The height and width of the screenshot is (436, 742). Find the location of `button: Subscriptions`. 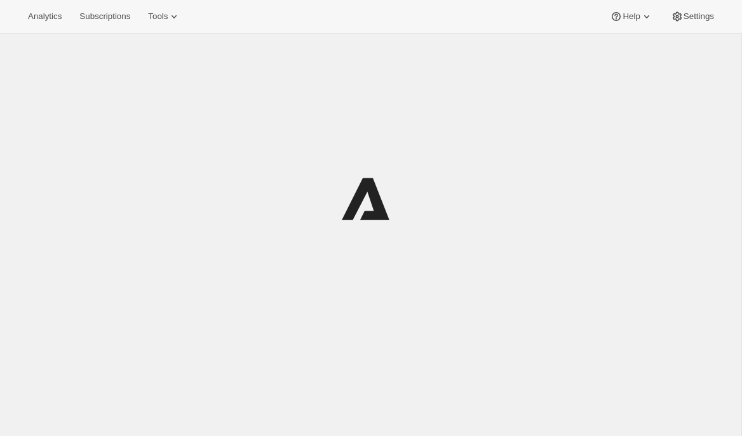

button: Subscriptions is located at coordinates (105, 17).